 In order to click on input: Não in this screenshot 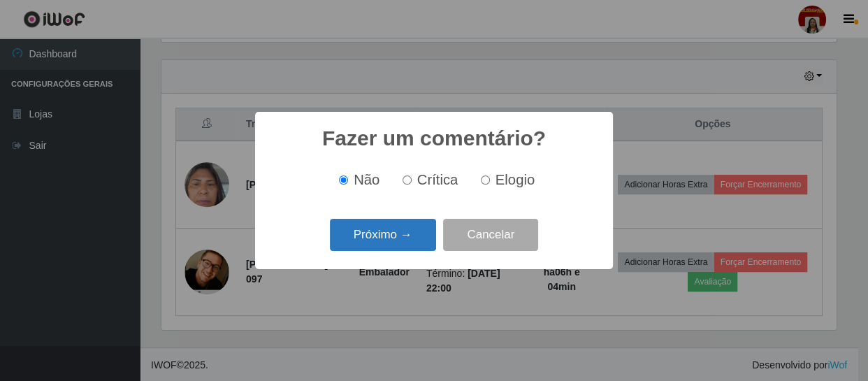, I will do `click(343, 180)`.